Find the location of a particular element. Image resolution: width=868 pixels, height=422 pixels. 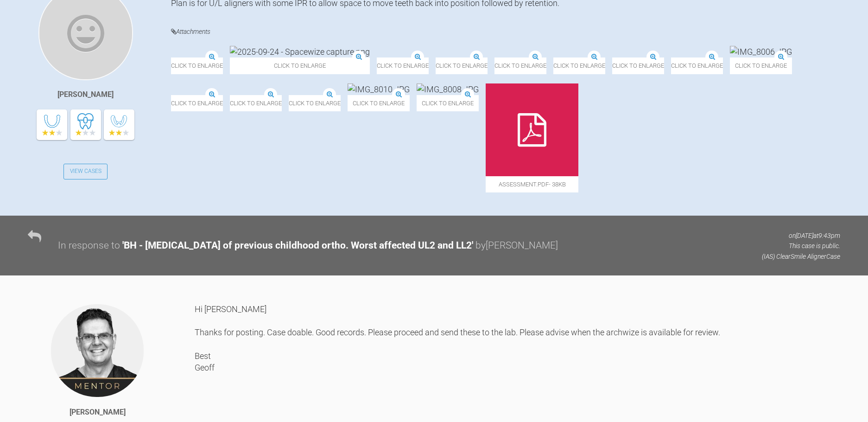

img: Geoff Stone is located at coordinates (97, 351).